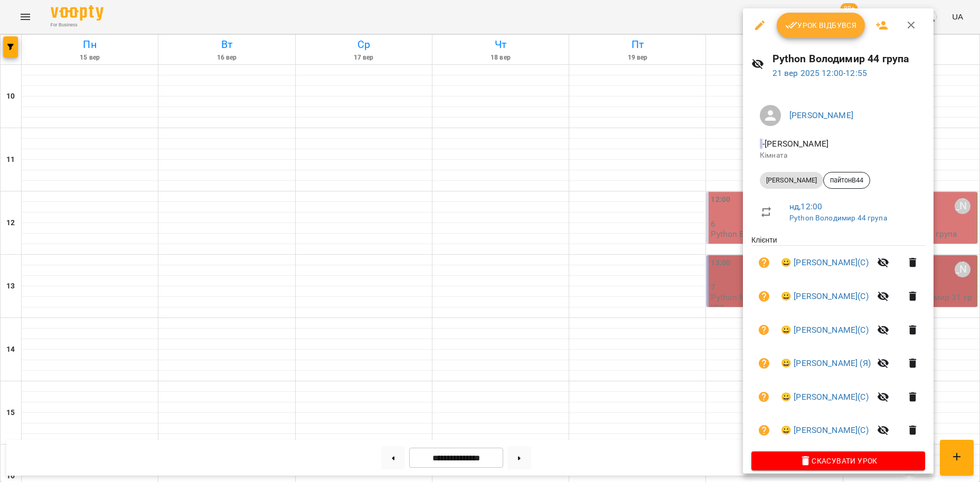 Image resolution: width=980 pixels, height=482 pixels. What do you see at coordinates (821, 25) in the screenshot?
I see `button: Урок відбувся` at bounding box center [821, 25].